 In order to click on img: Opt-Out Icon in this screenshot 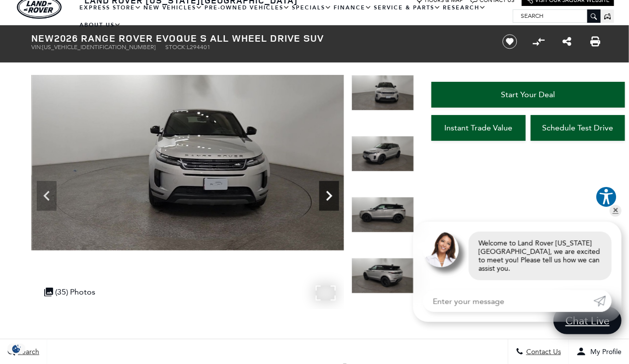, I will do `click(17, 349)`.